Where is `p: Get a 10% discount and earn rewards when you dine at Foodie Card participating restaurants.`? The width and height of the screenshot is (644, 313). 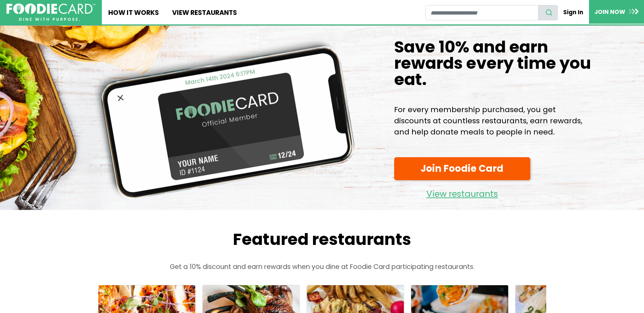 p: Get a 10% discount and earn rewards when you dine at Foodie Card participating restaurants. is located at coordinates (322, 267).